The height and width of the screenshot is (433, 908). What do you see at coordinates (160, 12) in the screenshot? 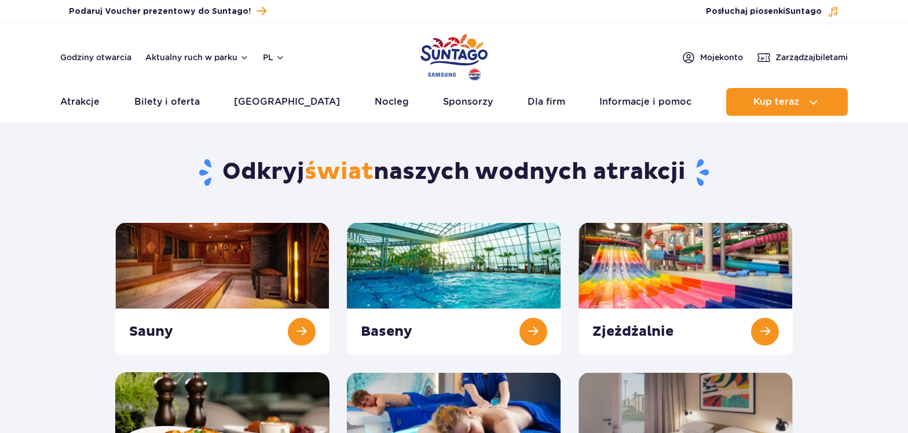
I see `span: Podaruj Voucher prezentowy do Suntago!` at bounding box center [160, 12].